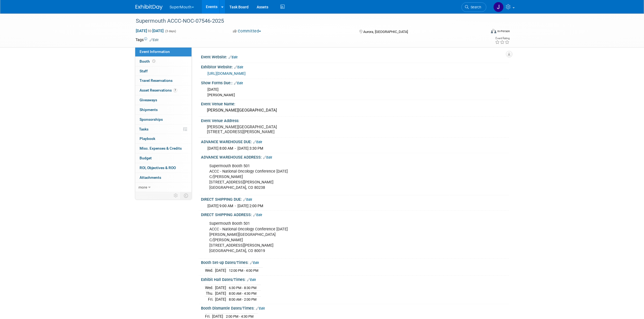  I want to click on span: Misc. Expenses & Credits, so click(161, 148).